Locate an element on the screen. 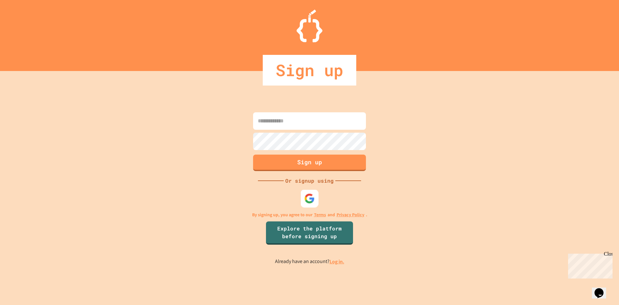 The height and width of the screenshot is (305, 619). a: Log in. is located at coordinates (337, 261).